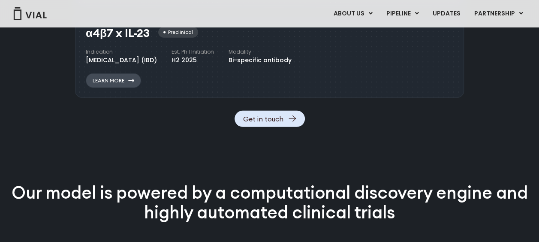 This screenshot has width=539, height=242. What do you see at coordinates (446, 14) in the screenshot?
I see `a: UPDATES` at bounding box center [446, 14].